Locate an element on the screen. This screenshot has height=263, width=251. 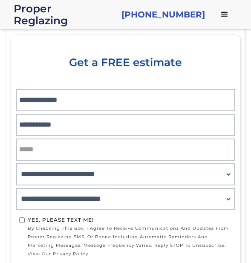
a: home is located at coordinates (64, 14).